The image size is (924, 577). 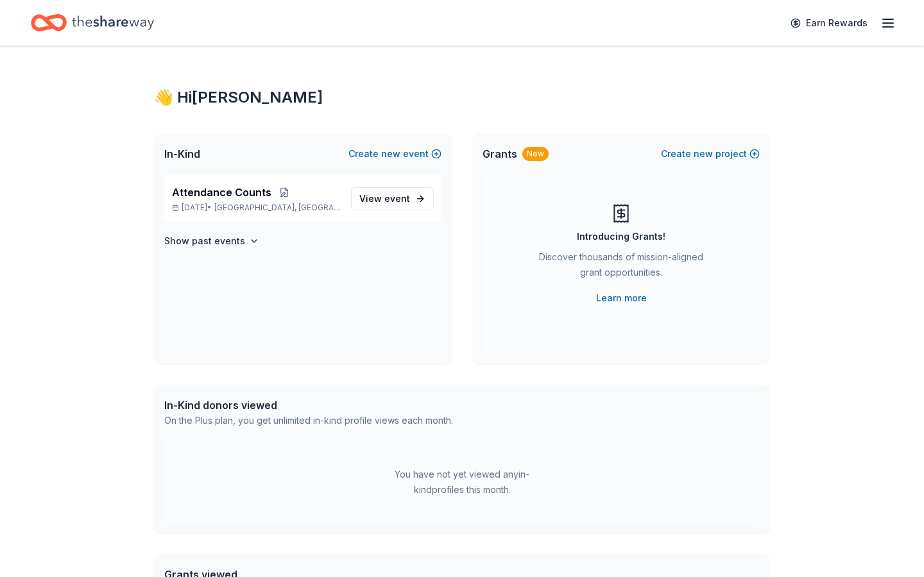 I want to click on a: Learn more, so click(x=621, y=298).